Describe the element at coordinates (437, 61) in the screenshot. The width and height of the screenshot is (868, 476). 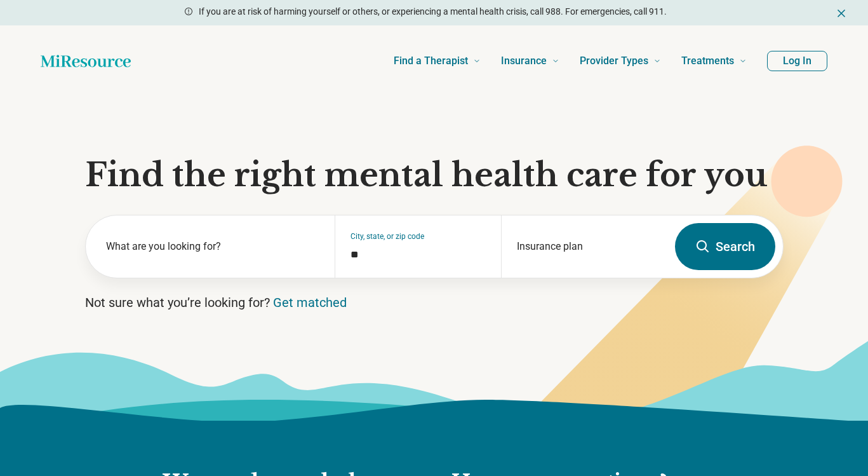
I see `a: Find a Therapist` at that location.